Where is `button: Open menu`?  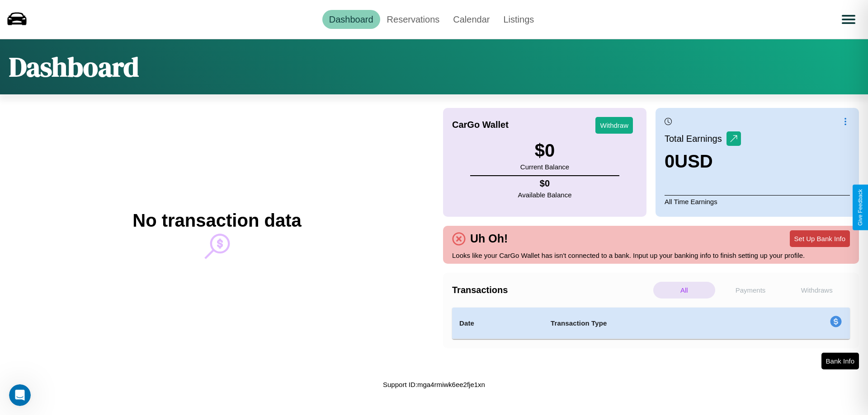
button: Open menu is located at coordinates (848, 19).